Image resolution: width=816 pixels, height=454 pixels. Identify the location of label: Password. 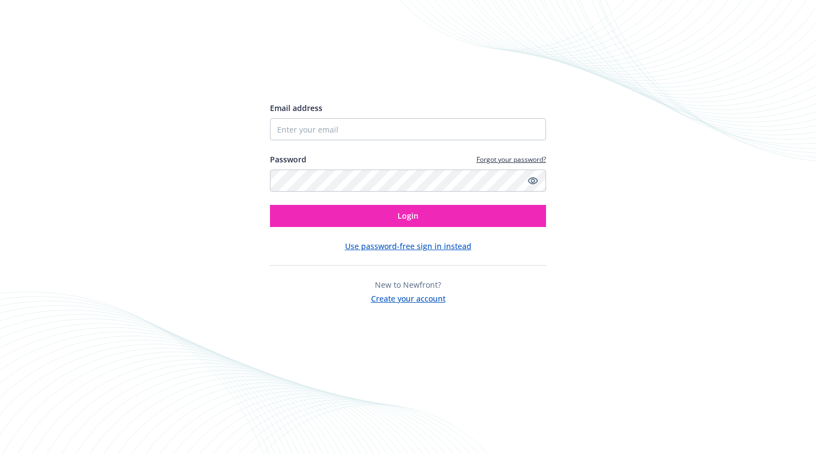
(288, 159).